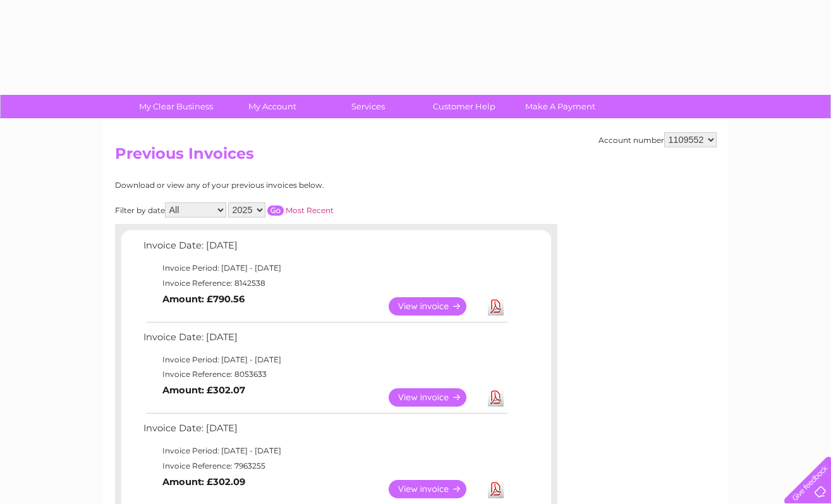 The image size is (831, 504). What do you see at coordinates (464, 106) in the screenshot?
I see `a: Customer Help` at bounding box center [464, 106].